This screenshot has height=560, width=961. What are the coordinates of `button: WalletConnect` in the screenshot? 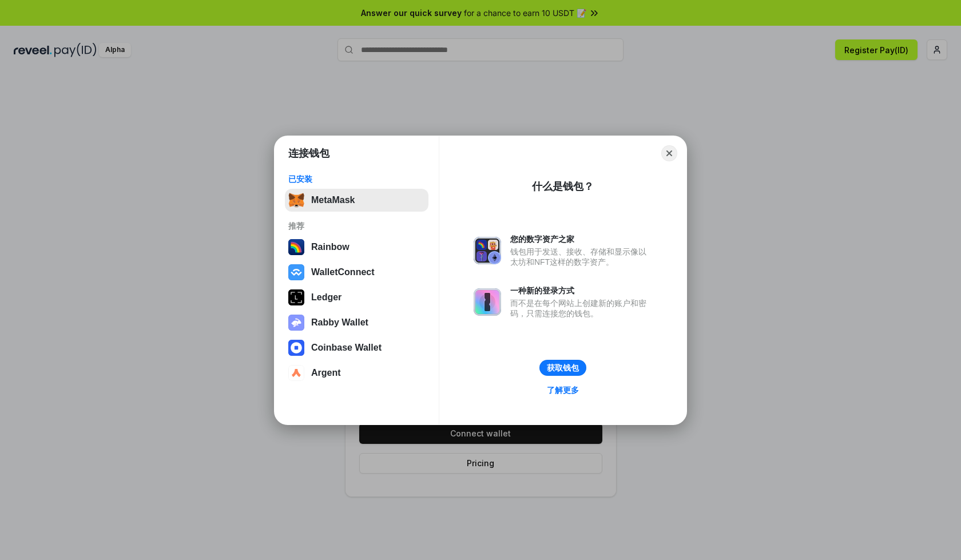 It's located at (356, 272).